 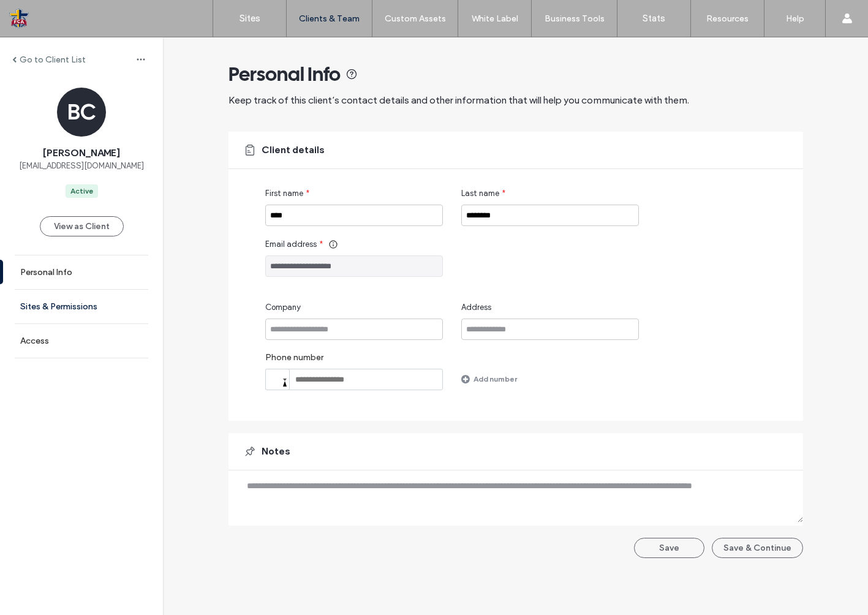 What do you see at coordinates (354, 329) in the screenshot?
I see `input: Company` at bounding box center [354, 329].